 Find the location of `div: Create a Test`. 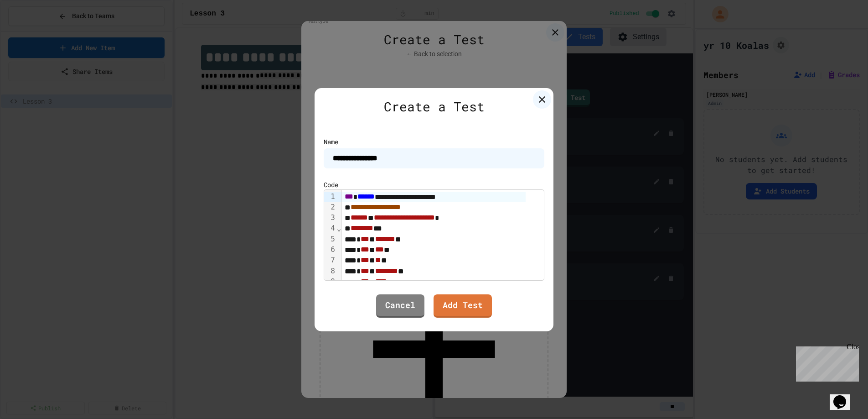

div: Create a Test is located at coordinates (434, 107).